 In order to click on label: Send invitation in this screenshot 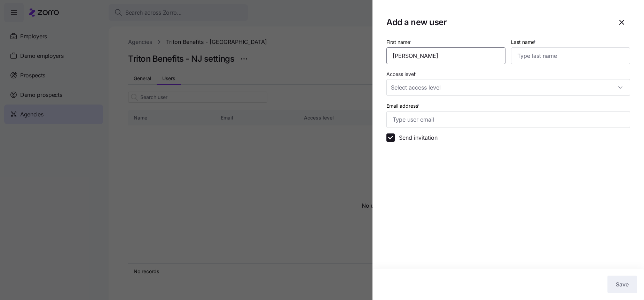, I will do `click(416, 138)`.